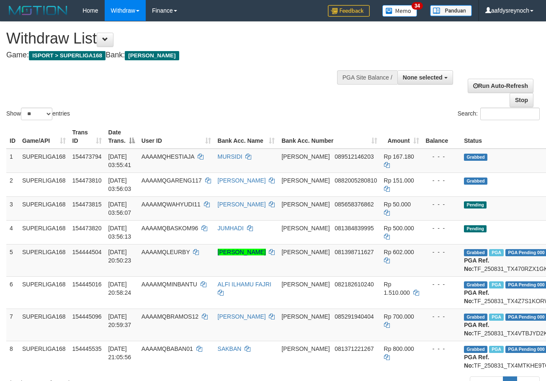 Image resolution: width=546 pixels, height=381 pixels. Describe the element at coordinates (398, 204) in the screenshot. I see `span: Rp 50.000` at that location.